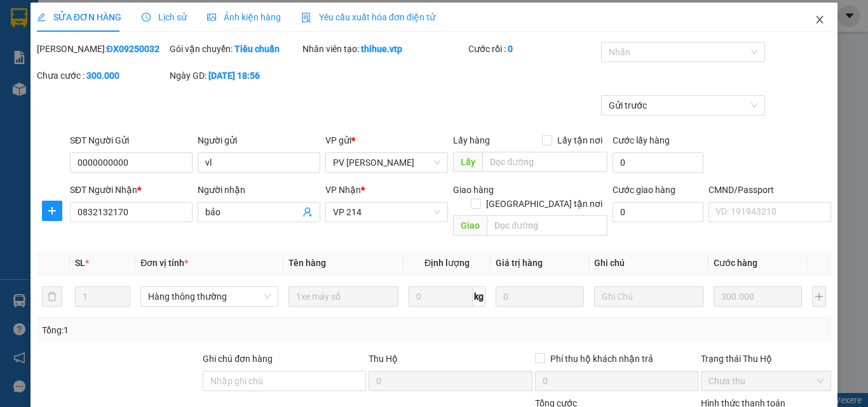  Describe the element at coordinates (519, 263) in the screenshot. I see `span: Giá trị hàng` at that location.